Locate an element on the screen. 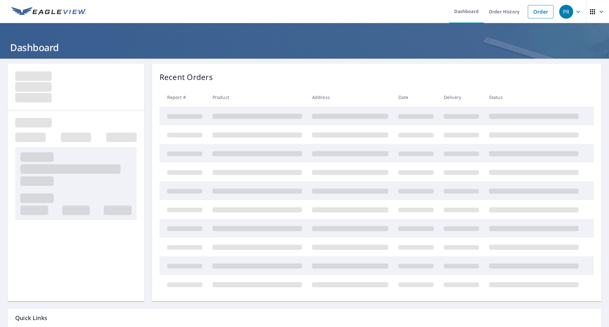 The image size is (609, 327). th: Status is located at coordinates (534, 97).